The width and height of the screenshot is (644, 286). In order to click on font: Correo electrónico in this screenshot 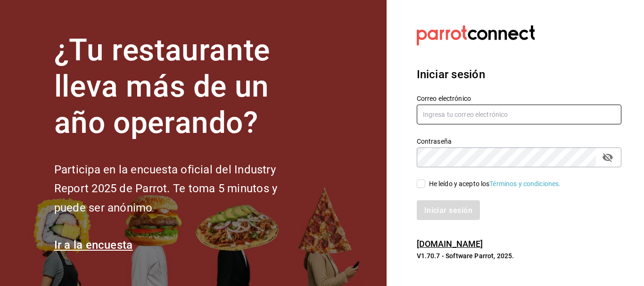, I will do `click(444, 99)`.